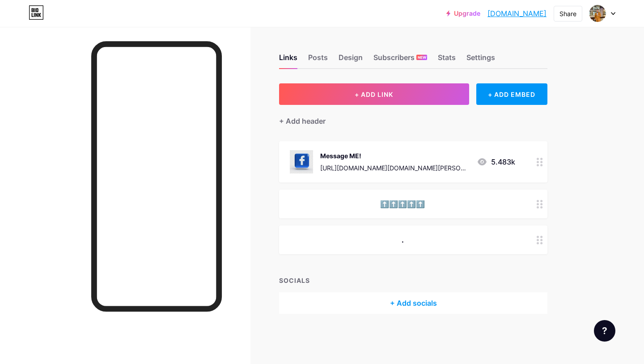 The width and height of the screenshot is (644, 364). What do you see at coordinates (288, 60) in the screenshot?
I see `div: Links` at bounding box center [288, 60].